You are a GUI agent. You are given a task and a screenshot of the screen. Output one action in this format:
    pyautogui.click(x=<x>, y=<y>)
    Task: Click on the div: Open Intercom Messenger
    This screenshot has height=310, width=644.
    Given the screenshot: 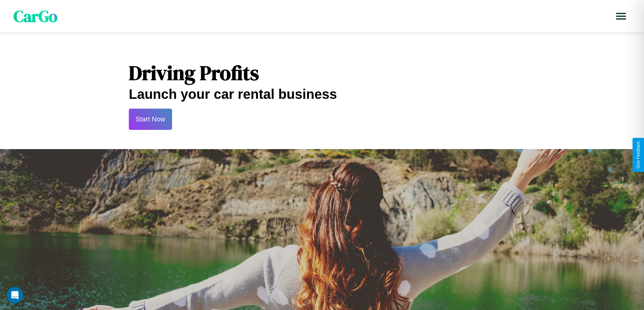 What is the action you would take?
    pyautogui.click(x=15, y=295)
    